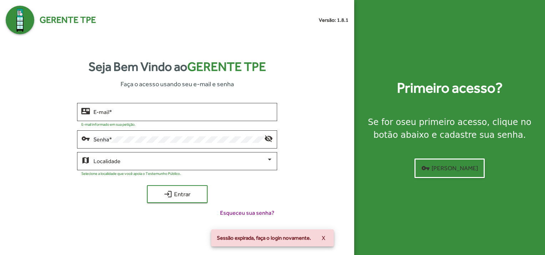  What do you see at coordinates (177, 67) in the screenshot?
I see `strong: Seja Bem Vindo ao` at bounding box center [177, 67].